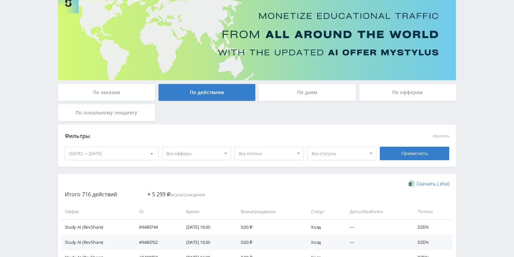 This screenshot has height=257, width=514. What do you see at coordinates (339, 153) in the screenshot?
I see `span: Все статусы` at bounding box center [339, 153].